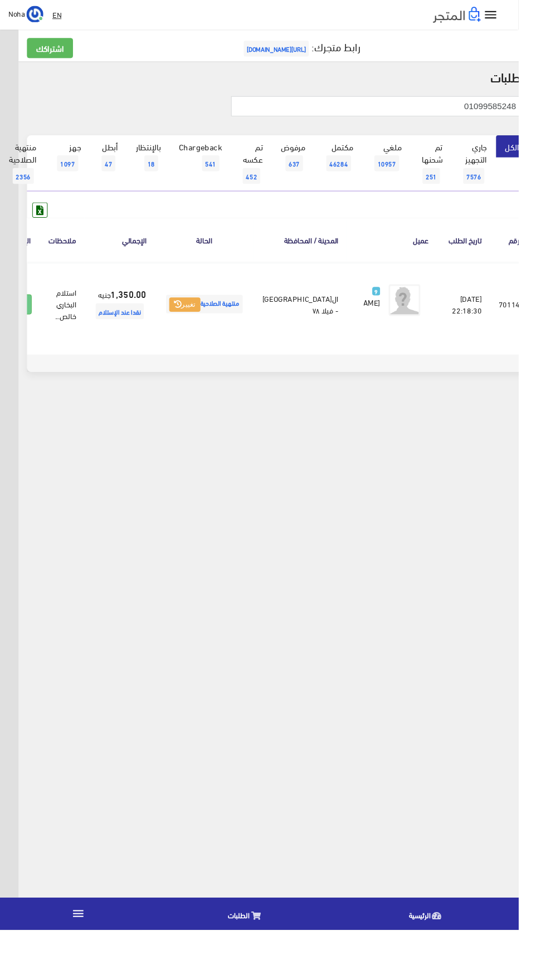 The height and width of the screenshot is (980, 546). Describe the element at coordinates (310, 172) in the screenshot. I see `span: 637` at that location.